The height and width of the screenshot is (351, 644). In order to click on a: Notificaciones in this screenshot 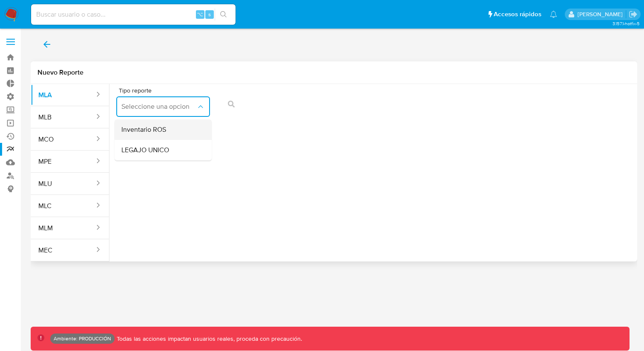, I will do `click(553, 14)`.